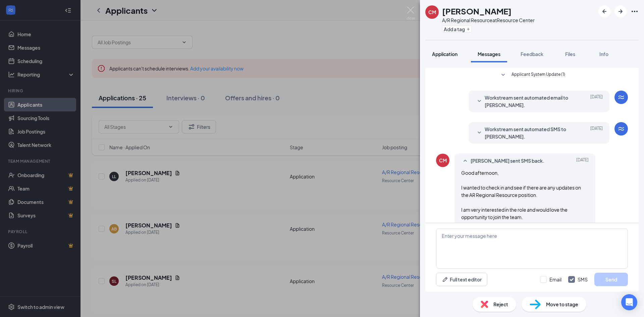 Image resolution: width=644 pixels, height=317 pixels. Describe the element at coordinates (501, 304) in the screenshot. I see `span: Reject` at that location.